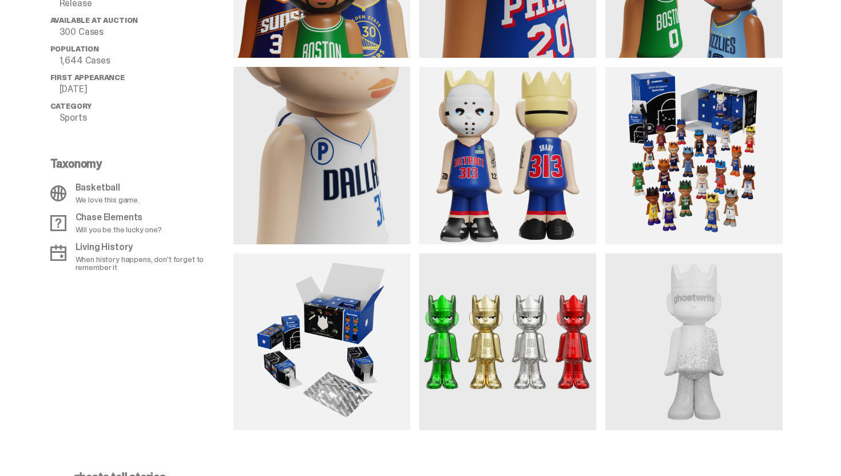  What do you see at coordinates (108, 200) in the screenshot?
I see `p: We love this game.` at bounding box center [108, 200].